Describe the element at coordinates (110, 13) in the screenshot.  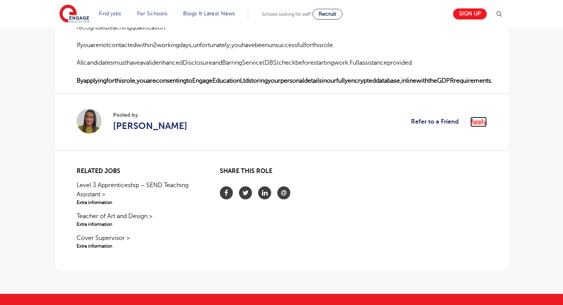
I see `a: Find jobs` at that location.